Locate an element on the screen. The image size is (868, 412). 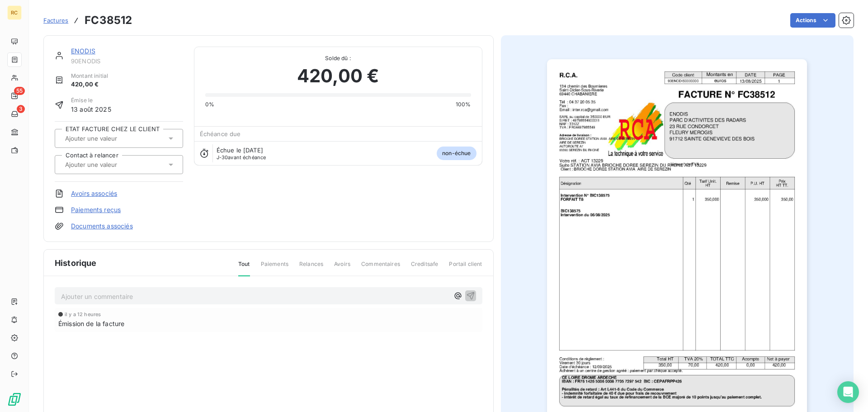
span: Portail client is located at coordinates (465, 268).